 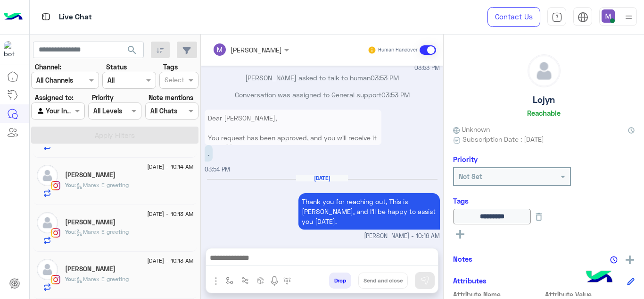 I want to click on h5: Delara Abokhatwa, so click(x=90, y=175).